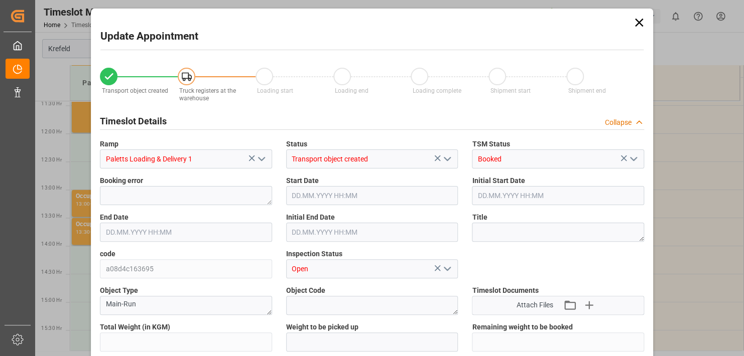 The image size is (744, 356). Describe the element at coordinates (306, 291) in the screenshot. I see `span: Object Code` at that location.